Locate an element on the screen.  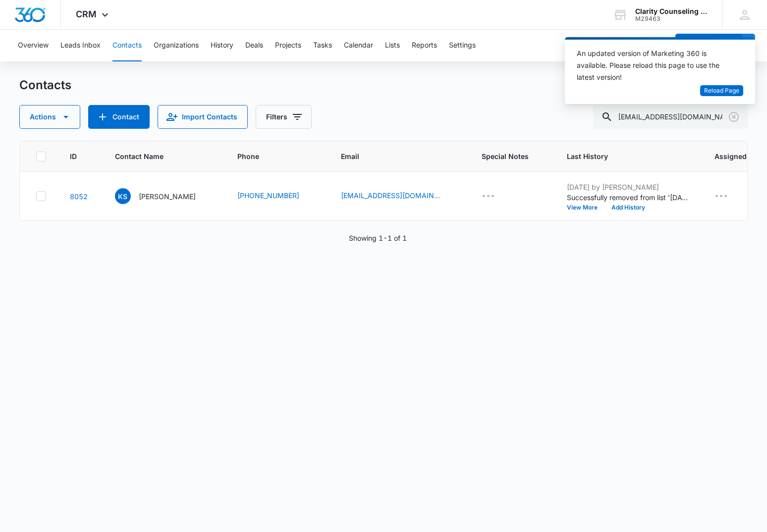
div: account id is located at coordinates (671, 19).